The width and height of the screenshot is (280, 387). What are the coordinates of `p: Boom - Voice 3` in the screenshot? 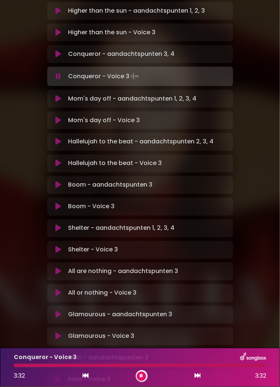 It's located at (91, 207).